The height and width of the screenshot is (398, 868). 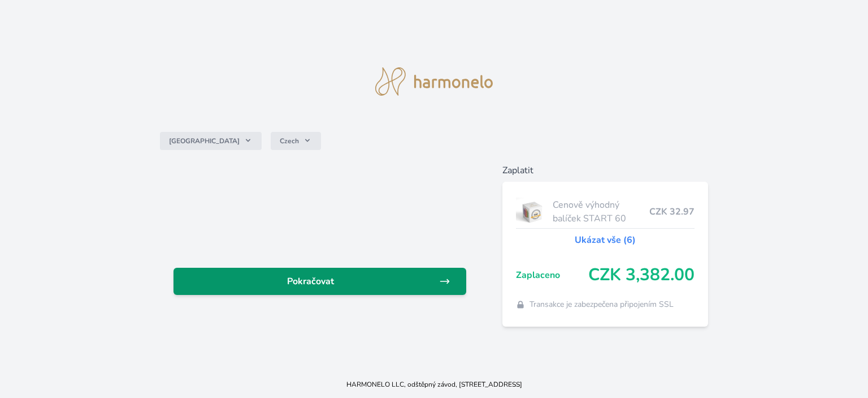 What do you see at coordinates (552, 275) in the screenshot?
I see `span: Zaplaceno` at bounding box center [552, 275].